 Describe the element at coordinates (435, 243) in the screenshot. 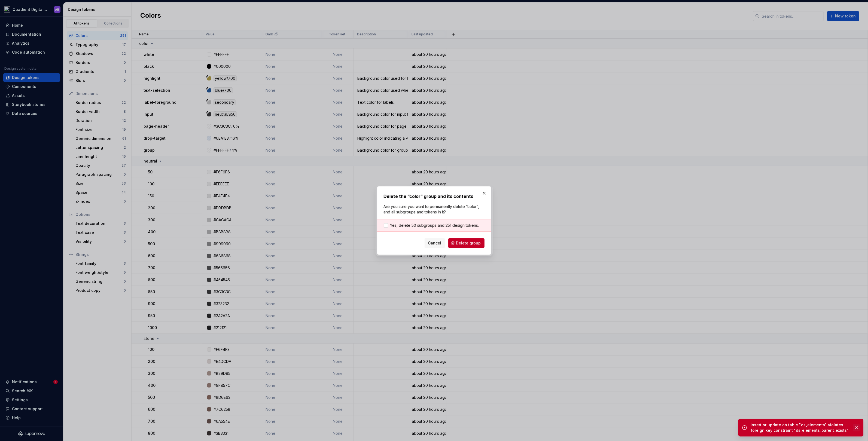

I see `button: Cancel` at that location.